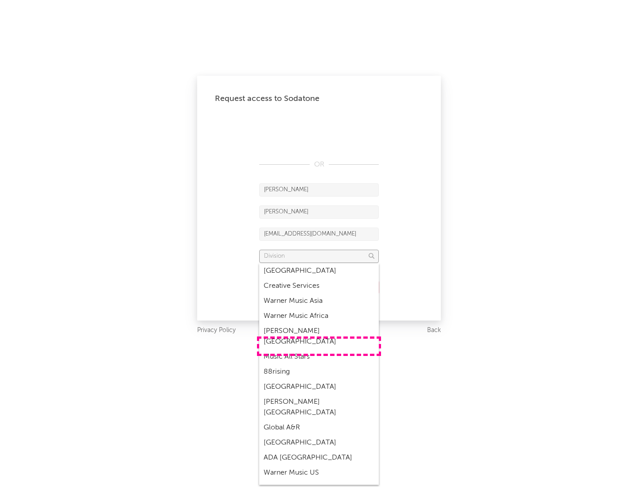 The width and height of the screenshot is (638, 487). I want to click on div: Creative Services, so click(319, 286).